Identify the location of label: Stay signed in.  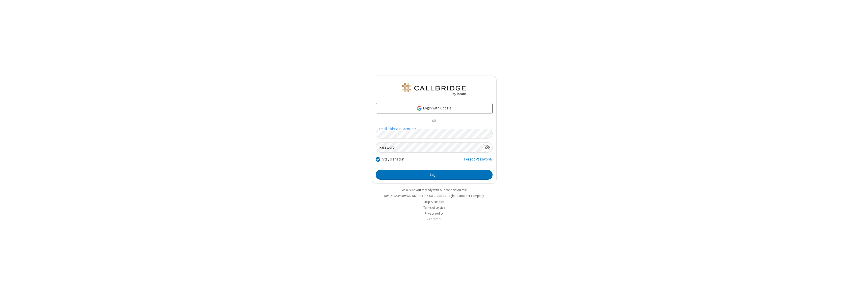
(393, 159).